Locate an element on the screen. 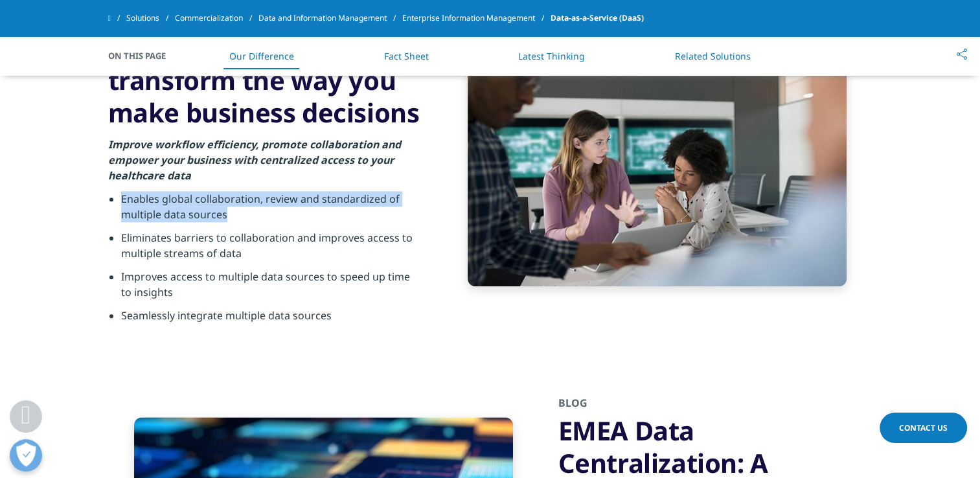 The height and width of the screenshot is (478, 980). button: Abrir preferências is located at coordinates (26, 455).